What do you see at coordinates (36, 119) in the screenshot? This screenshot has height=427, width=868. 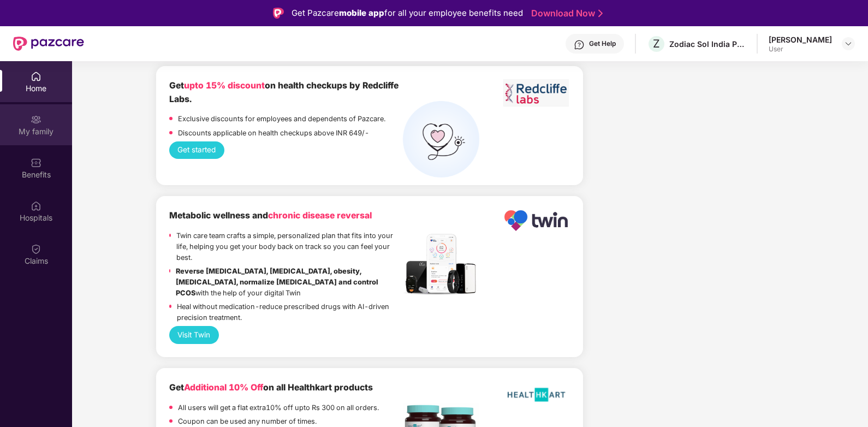 I see `img: svg+xml;base64,PHN2ZyB3aWR0aD0iMjAiIGhlaWdodD0iMjAiIHZpZXdCb3g9IjAgMCAyMCAyMCIgZmlsbD0ibm9uZSIgeG...` at bounding box center [36, 119].